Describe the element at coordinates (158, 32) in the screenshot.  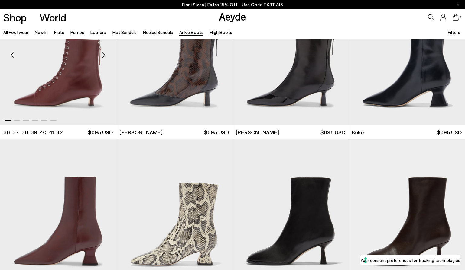
I see `a: Heeled Sandals` at that location.